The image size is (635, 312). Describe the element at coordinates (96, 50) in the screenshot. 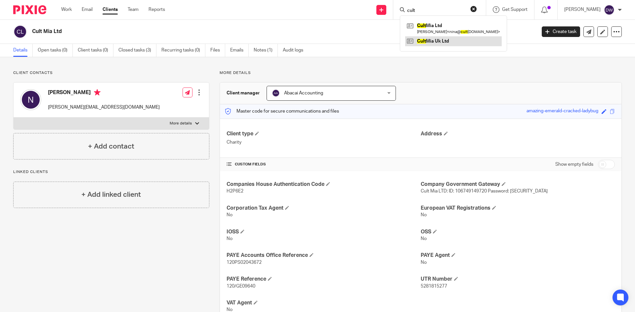

I see `a: Client tasks (0)` at that location.